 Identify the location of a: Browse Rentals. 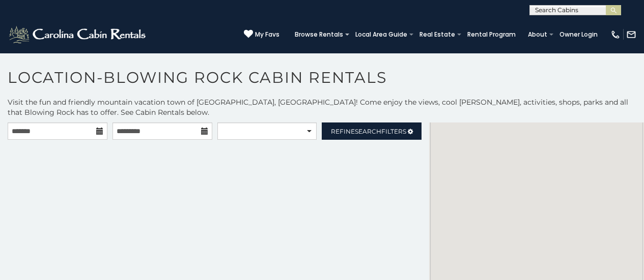
(319, 34).